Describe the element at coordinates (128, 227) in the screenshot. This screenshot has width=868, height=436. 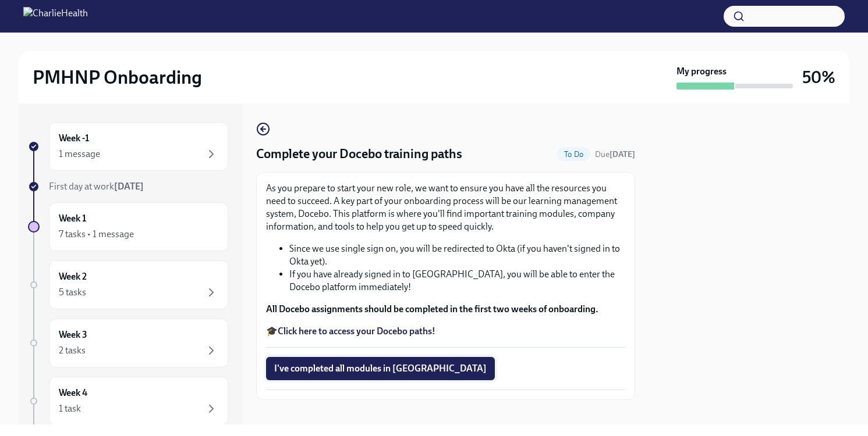
I see `a: Week 17 tasks • 1 message` at that location.